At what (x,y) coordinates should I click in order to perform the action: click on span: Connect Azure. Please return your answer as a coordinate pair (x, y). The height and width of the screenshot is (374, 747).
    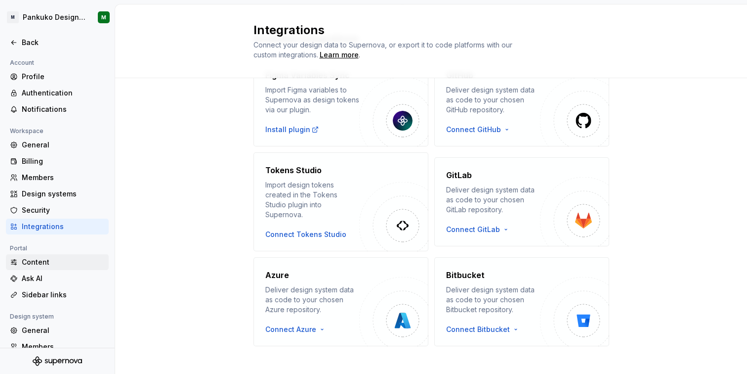
    Looking at the image, I should click on (291, 329).